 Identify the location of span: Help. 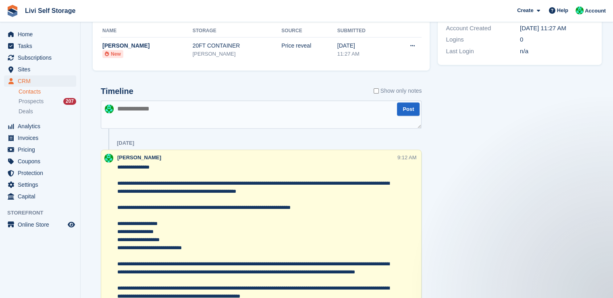
(562, 10).